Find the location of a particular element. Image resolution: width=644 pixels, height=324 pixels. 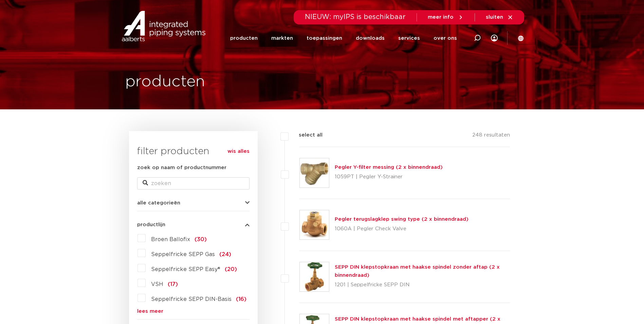

a: wis alles is located at coordinates (239, 151).